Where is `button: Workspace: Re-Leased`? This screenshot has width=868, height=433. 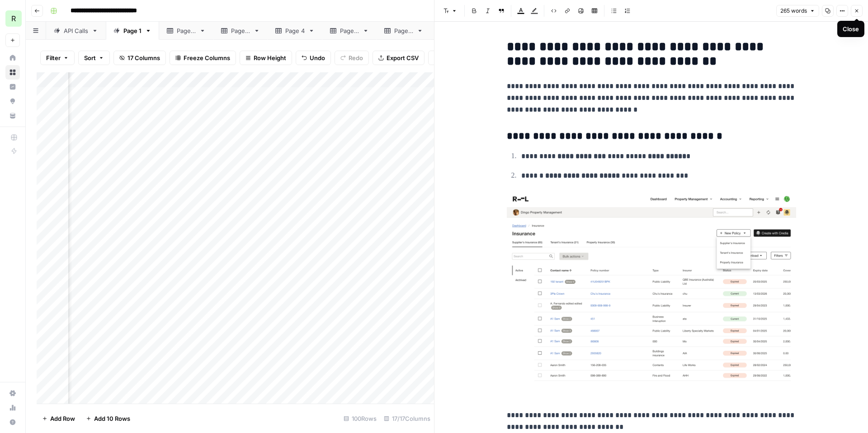
button: Workspace: Re-Leased is located at coordinates (13, 19).